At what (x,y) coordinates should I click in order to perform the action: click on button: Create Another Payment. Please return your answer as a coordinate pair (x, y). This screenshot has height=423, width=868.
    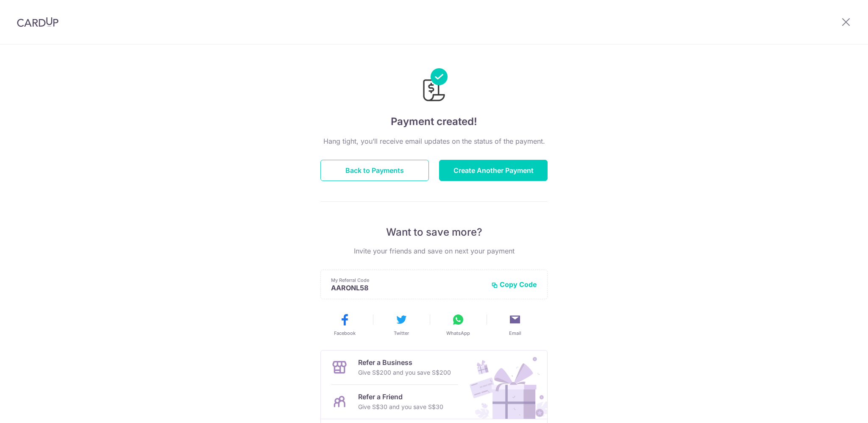
    Looking at the image, I should click on (493, 171).